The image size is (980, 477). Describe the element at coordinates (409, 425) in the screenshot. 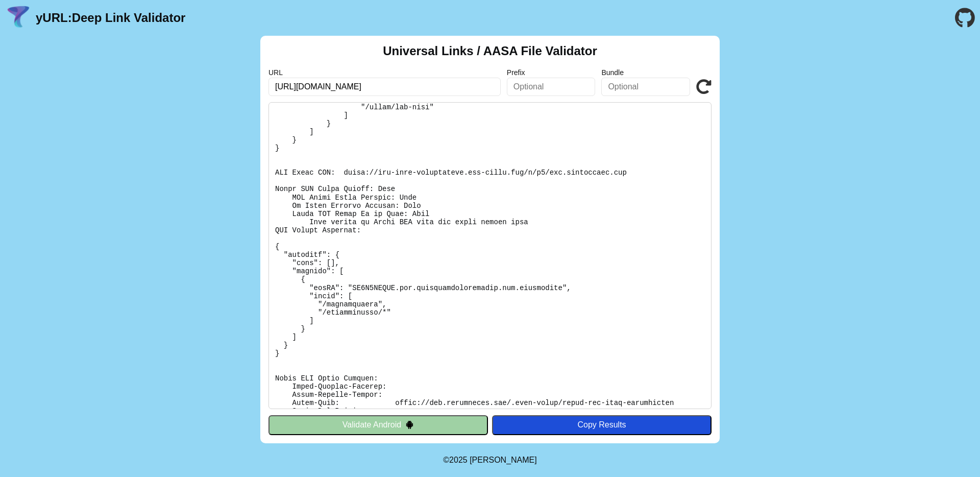

I see `img: droidIcon.svg` at that location.